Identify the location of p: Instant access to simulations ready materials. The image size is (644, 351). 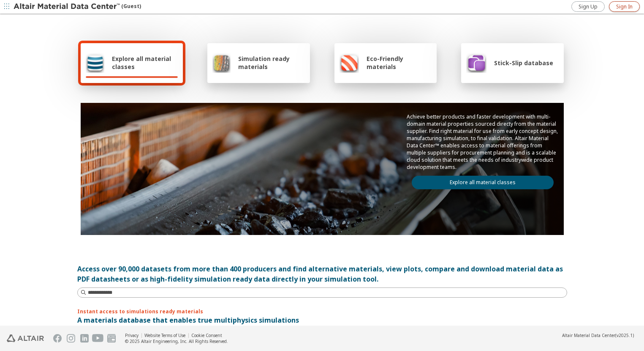
(322, 310).